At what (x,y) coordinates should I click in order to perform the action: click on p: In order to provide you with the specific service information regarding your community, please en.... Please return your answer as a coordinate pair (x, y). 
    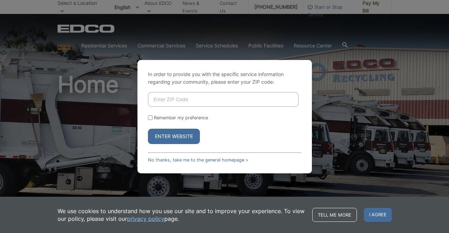
    Looking at the image, I should click on (225, 78).